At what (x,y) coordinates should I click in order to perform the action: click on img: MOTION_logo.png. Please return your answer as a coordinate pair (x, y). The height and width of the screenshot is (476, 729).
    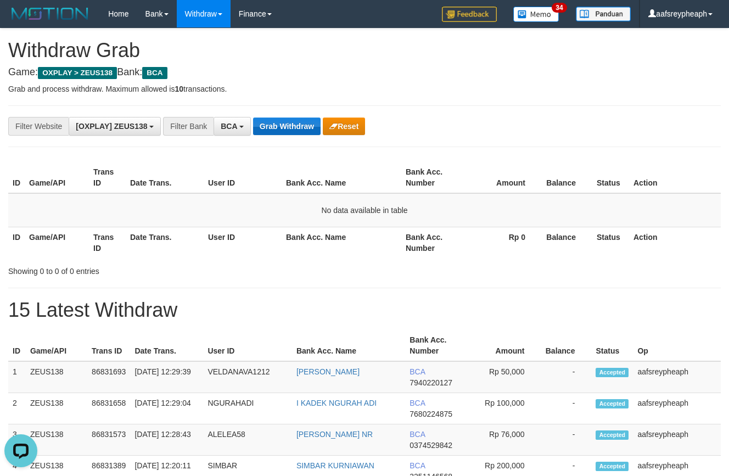
    Looking at the image, I should click on (50, 14).